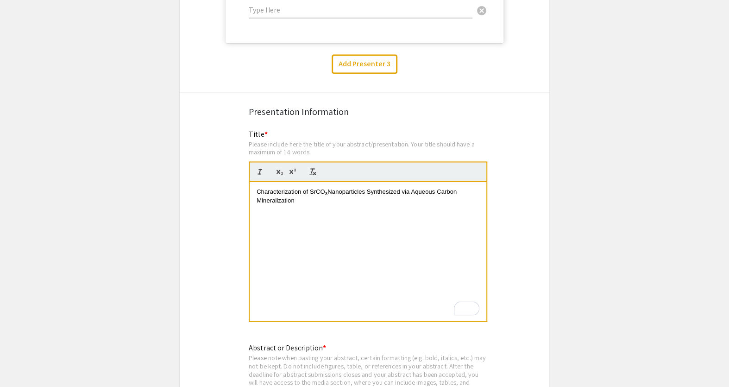 The width and height of the screenshot is (729, 387). I want to click on div: To enrich screen reader interactions, please activate Accessibility in Grammarly extension settings, so click(368, 251).